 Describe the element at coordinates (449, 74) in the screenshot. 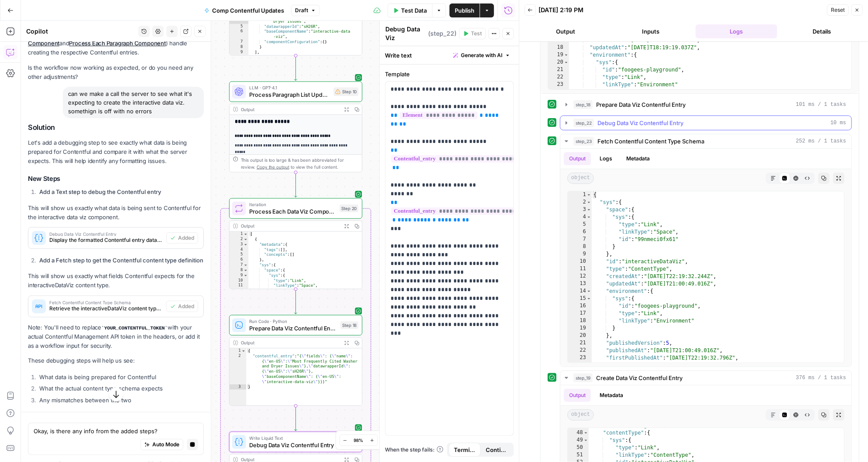

I see `label: Template` at that location.